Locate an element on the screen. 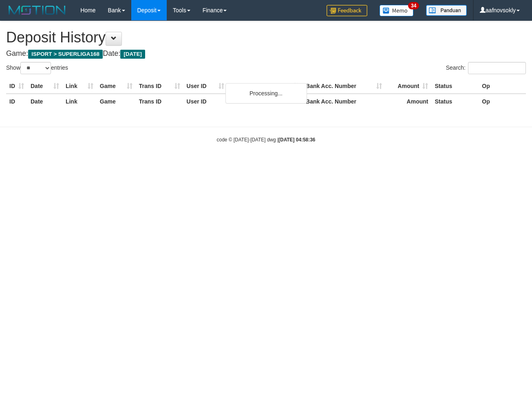 This screenshot has height=412, width=532. h4: Game: Date: is located at coordinates (266, 54).